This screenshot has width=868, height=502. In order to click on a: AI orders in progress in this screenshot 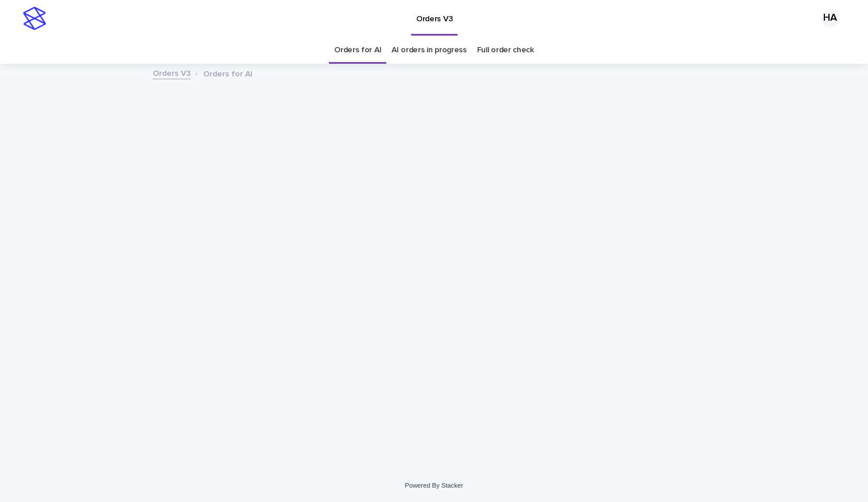, I will do `click(428, 50)`.